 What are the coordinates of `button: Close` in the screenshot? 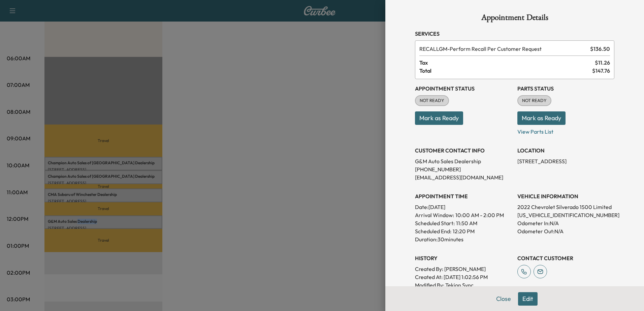 It's located at (504, 299).